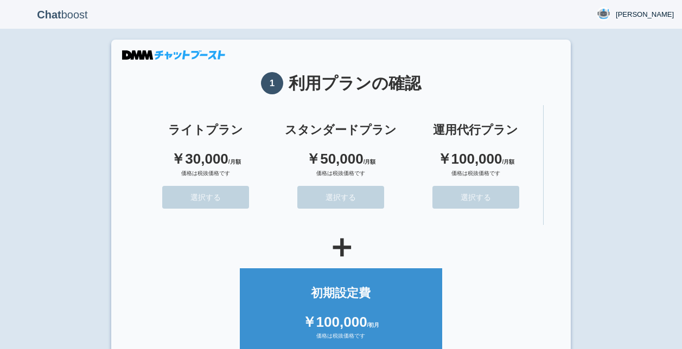  Describe the element at coordinates (272, 83) in the screenshot. I see `span: 1` at that location.